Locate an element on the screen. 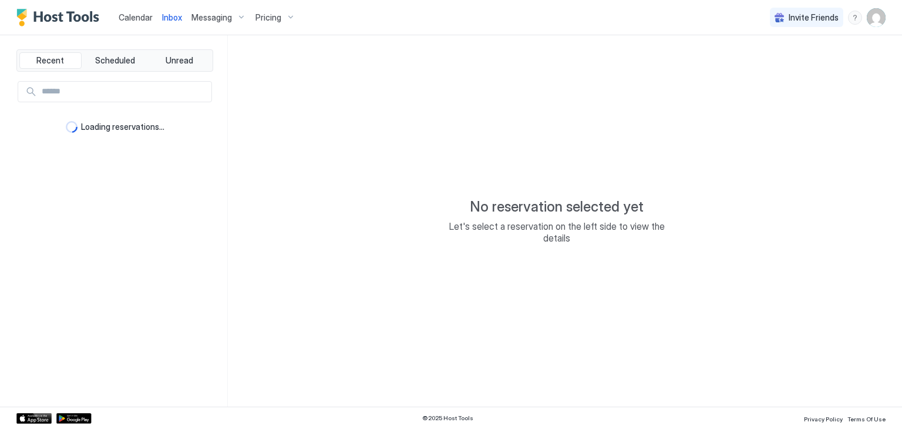  span: Messaging is located at coordinates (211, 18).